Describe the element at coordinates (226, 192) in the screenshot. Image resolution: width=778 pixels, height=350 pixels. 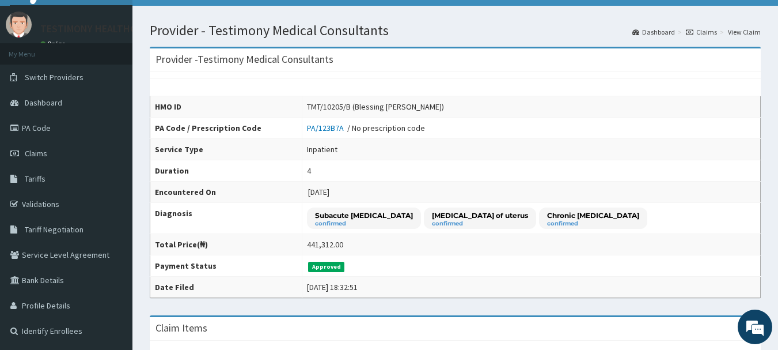
I see `th: Encountered On` at that location.